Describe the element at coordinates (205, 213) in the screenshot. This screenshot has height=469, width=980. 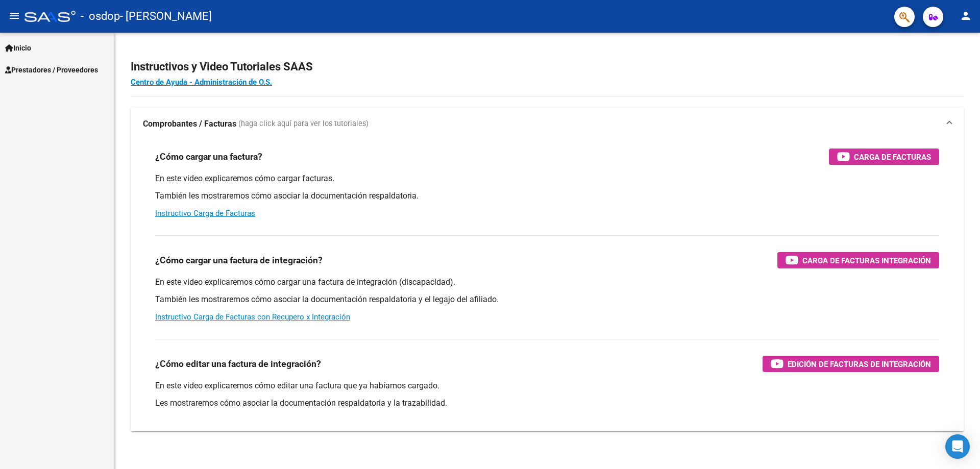
I see `a: Instructivo Carga de Facturas` at that location.